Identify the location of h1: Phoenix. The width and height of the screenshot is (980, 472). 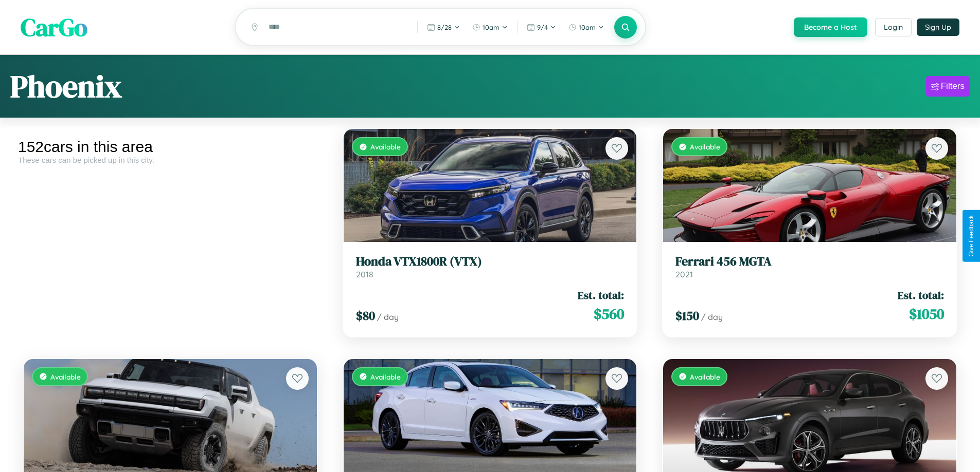
(66, 86).